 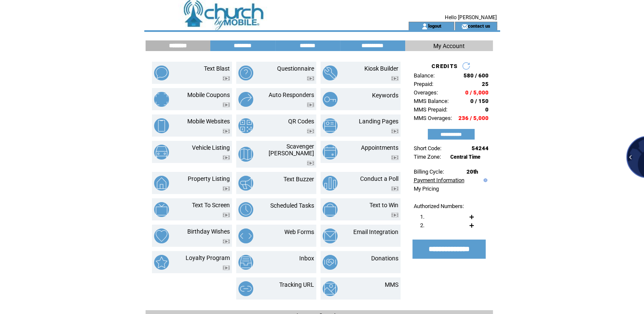 I want to click on img: qr-codes.png, so click(x=245, y=125).